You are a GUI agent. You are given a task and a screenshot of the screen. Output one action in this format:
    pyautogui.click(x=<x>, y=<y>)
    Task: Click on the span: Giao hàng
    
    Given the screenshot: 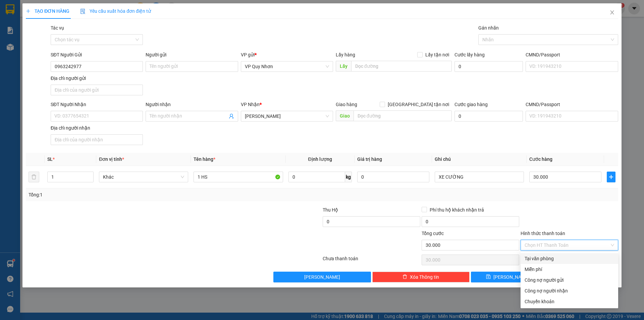 What is the action you would take?
    pyautogui.click(x=347, y=104)
    